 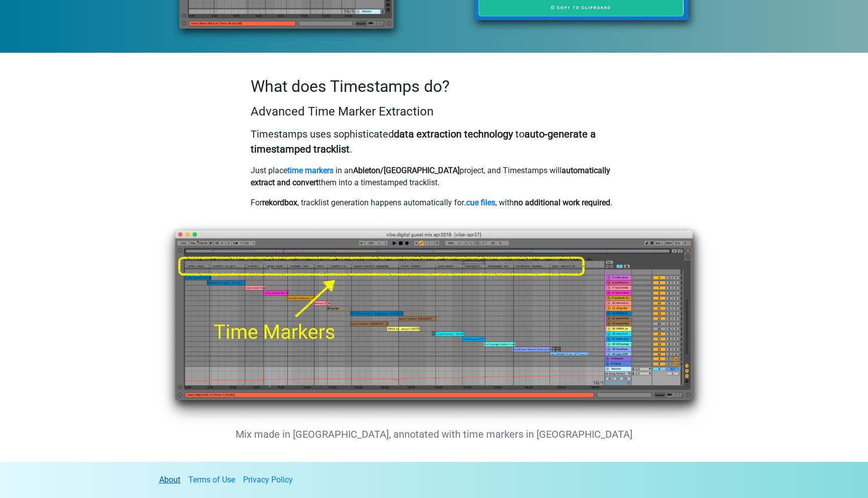 What do you see at coordinates (434, 112) in the screenshot?
I see `h4: Advanced Time Marker Extraction` at bounding box center [434, 112].